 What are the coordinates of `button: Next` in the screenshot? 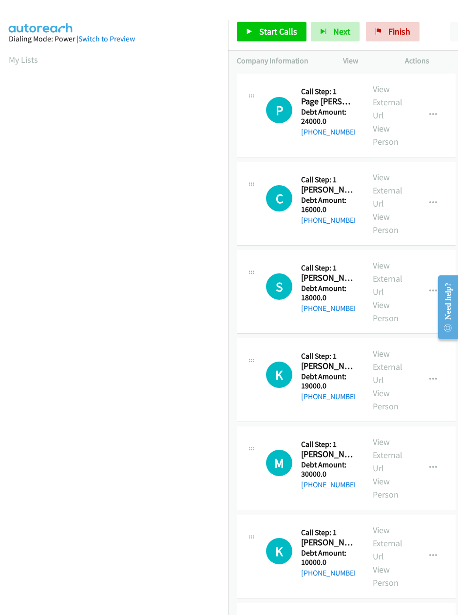 It's located at (335, 32).